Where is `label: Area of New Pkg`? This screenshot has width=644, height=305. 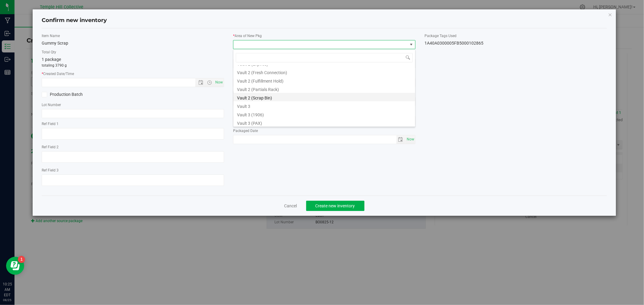
label: Area of New Pkg is located at coordinates (325, 36).